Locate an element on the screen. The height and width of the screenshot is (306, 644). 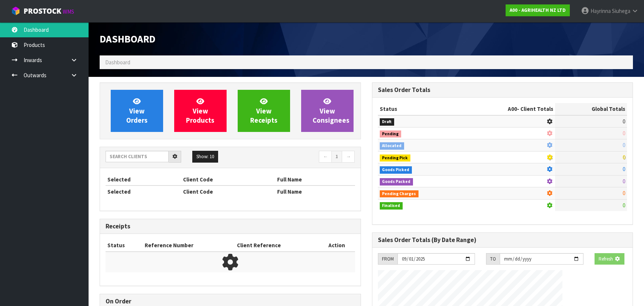
span: Pending Pick is located at coordinates (396, 158).